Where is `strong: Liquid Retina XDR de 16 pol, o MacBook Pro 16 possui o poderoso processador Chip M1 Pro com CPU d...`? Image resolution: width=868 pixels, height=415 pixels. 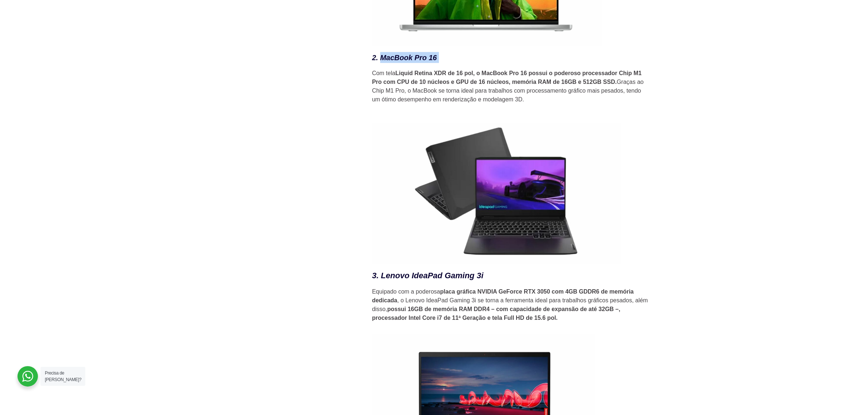 strong: Liquid Retina XDR de 16 pol, o MacBook Pro 16 possui o poderoso processador Chip M1 Pro com CPU d... is located at coordinates (507, 77).